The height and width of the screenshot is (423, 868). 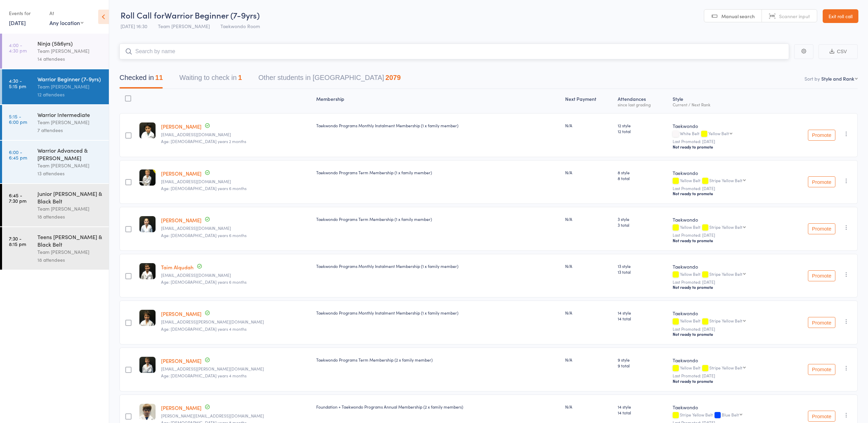 What do you see at coordinates (147, 224) in the screenshot?
I see `img: image1745476439.png` at bounding box center [147, 224].